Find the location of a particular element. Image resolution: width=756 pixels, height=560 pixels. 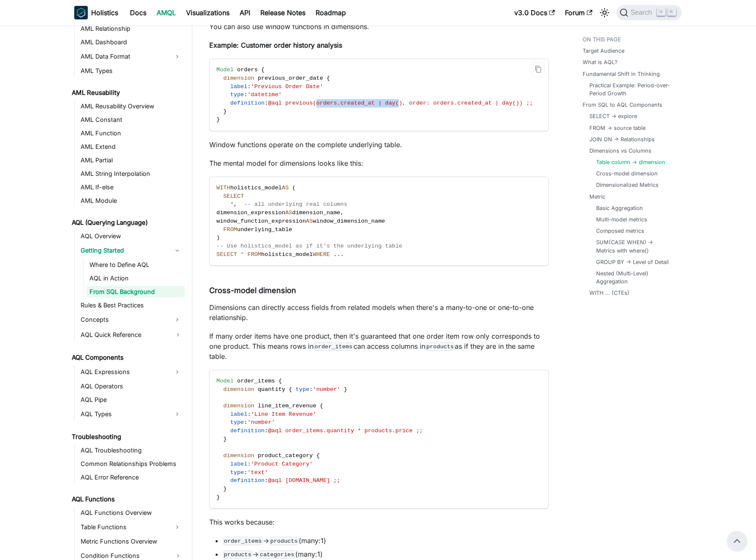

a: SELECT -> explore is located at coordinates (613, 116).